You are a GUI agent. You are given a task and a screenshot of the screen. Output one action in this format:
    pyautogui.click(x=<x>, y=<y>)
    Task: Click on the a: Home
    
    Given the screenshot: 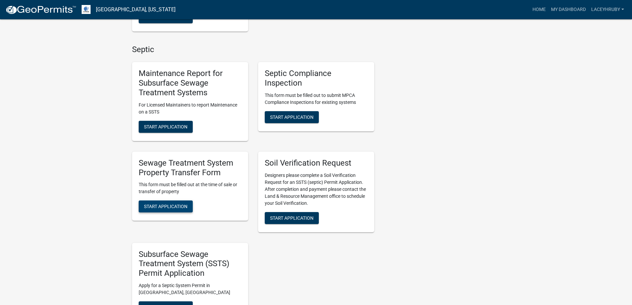 What is the action you would take?
    pyautogui.click(x=539, y=10)
    